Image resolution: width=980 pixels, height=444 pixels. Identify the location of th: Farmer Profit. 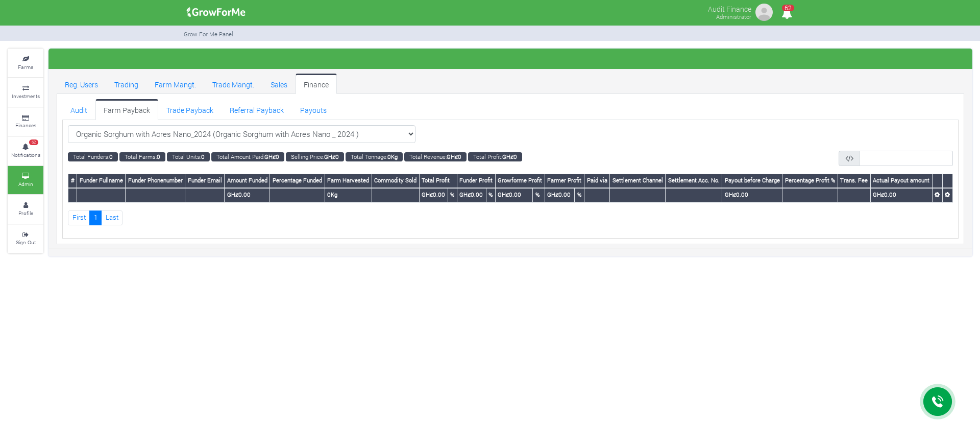
(564, 180).